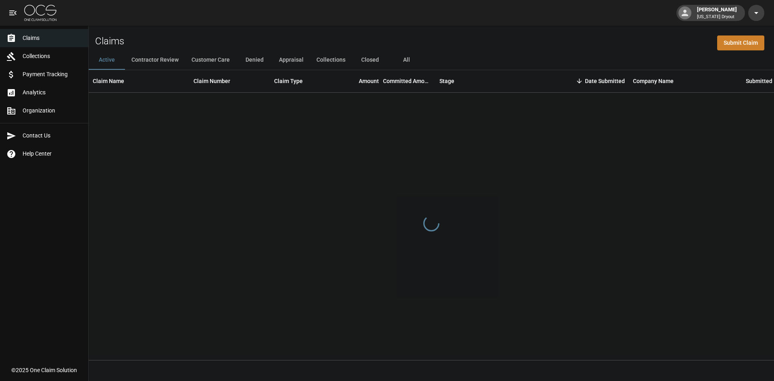 The height and width of the screenshot is (381, 774). What do you see at coordinates (107, 60) in the screenshot?
I see `button: Active` at bounding box center [107, 60].